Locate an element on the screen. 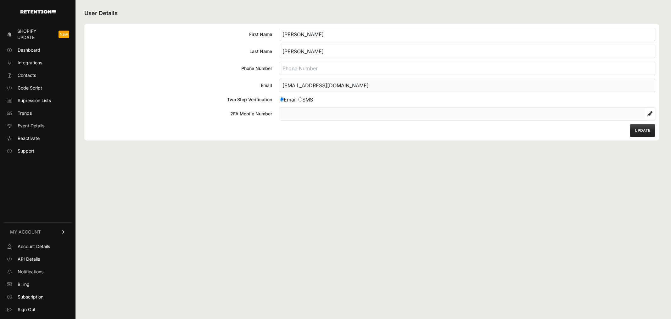 Image resolution: width=671 pixels, height=319 pixels. a: Shopify Update New is located at coordinates (38, 34).